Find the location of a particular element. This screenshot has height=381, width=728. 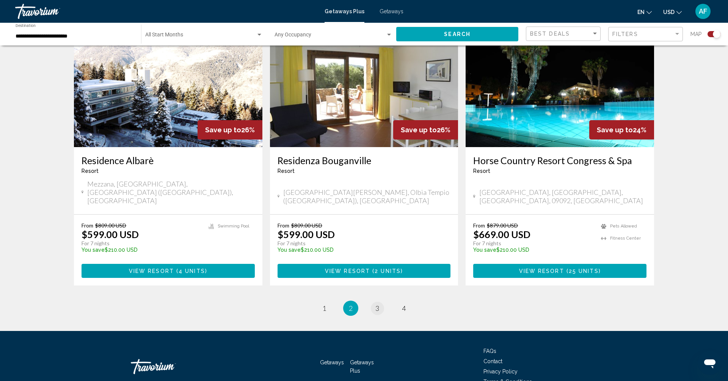

div: 24% is located at coordinates (621, 130).